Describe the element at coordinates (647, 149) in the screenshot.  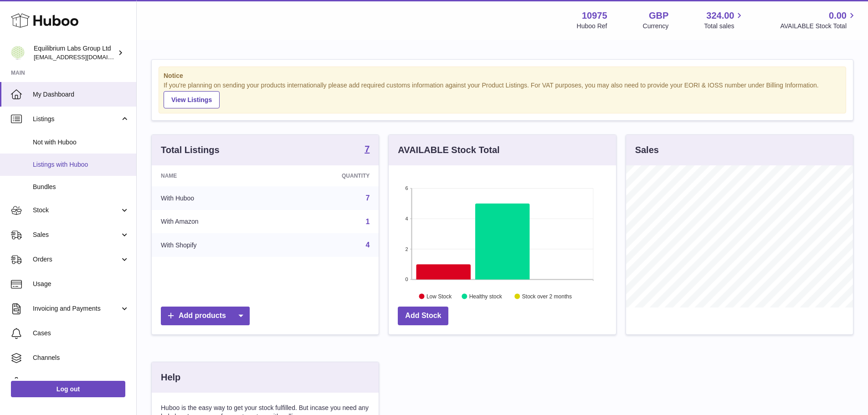
I see `h3: Sales` at that location.